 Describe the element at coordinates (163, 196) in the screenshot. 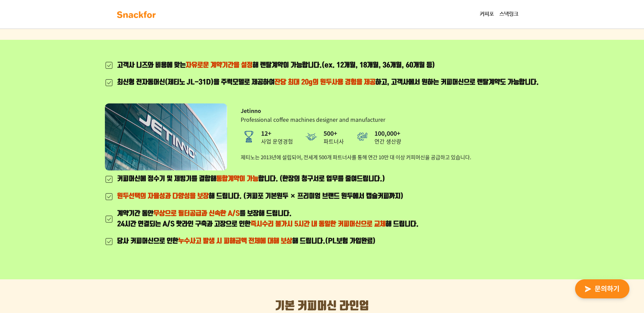

I see `span: 원두선택의 자율성과 다양성을 보장` at that location.